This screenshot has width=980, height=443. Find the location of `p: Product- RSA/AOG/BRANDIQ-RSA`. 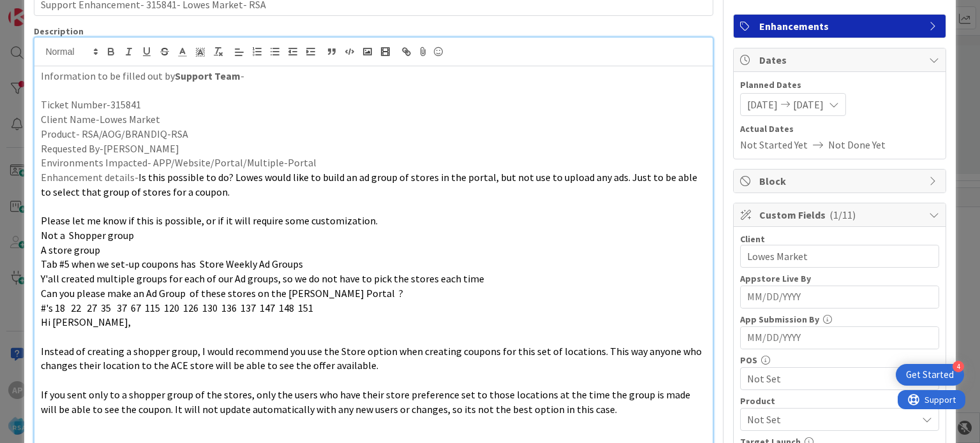

p: Product- RSA/AOG/BRANDIQ-RSA is located at coordinates (373, 134).